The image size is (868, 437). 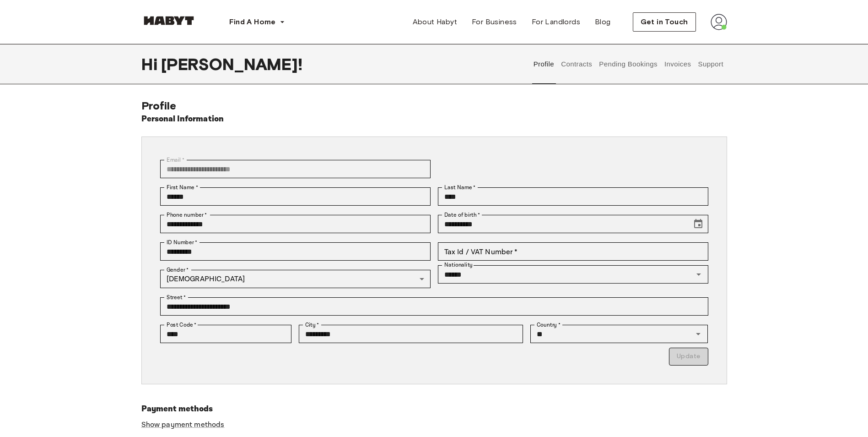 What do you see at coordinates (462, 215) in the screenshot?
I see `label: Date of birth` at bounding box center [462, 215].